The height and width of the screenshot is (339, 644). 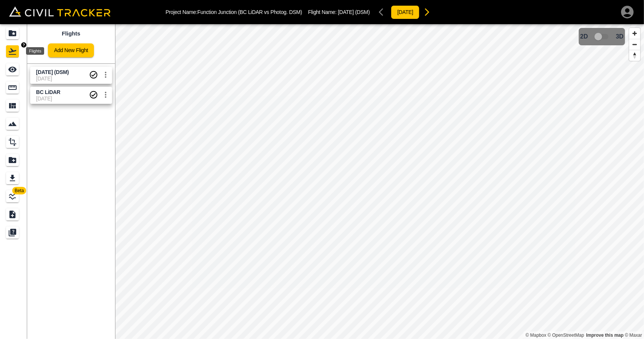 I want to click on a: Mapbox, so click(x=536, y=335).